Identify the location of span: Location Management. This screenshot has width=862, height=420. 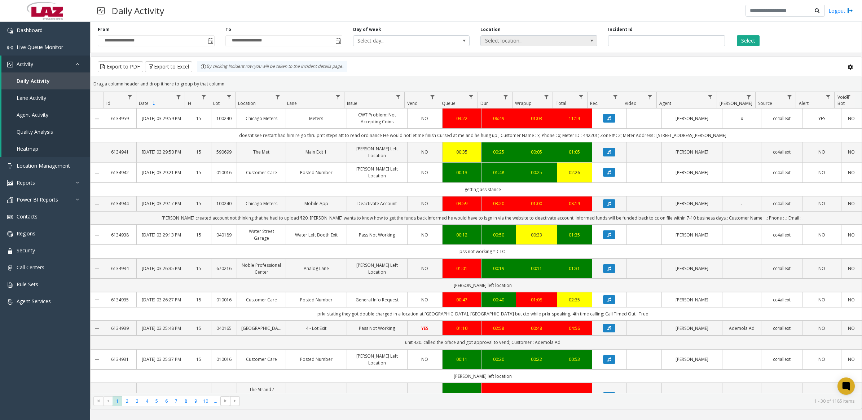
(43, 166).